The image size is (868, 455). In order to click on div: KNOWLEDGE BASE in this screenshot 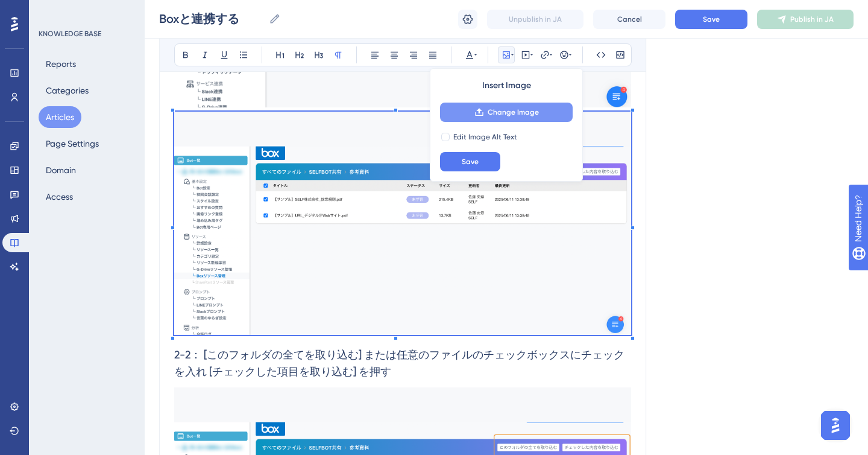, I will do `click(70, 34)`.